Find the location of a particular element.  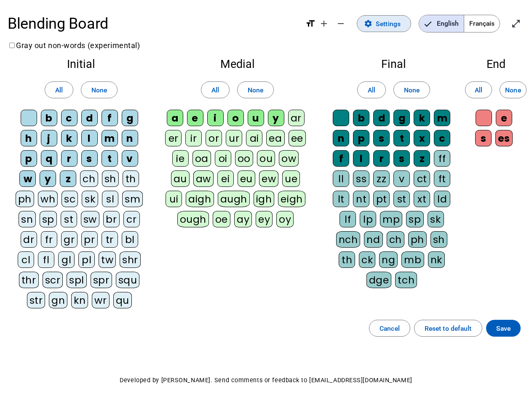

div: ue is located at coordinates (291, 178).